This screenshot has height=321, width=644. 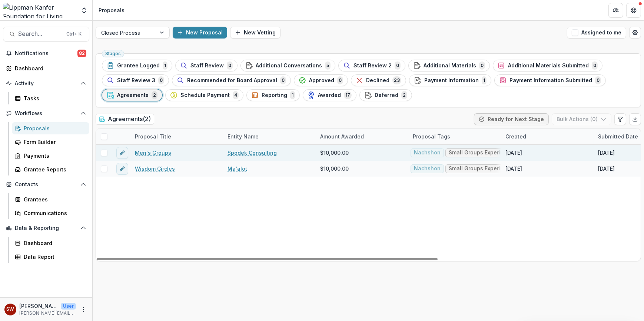 What do you see at coordinates (50, 142) in the screenshot?
I see `a: Form Builder` at bounding box center [50, 142].